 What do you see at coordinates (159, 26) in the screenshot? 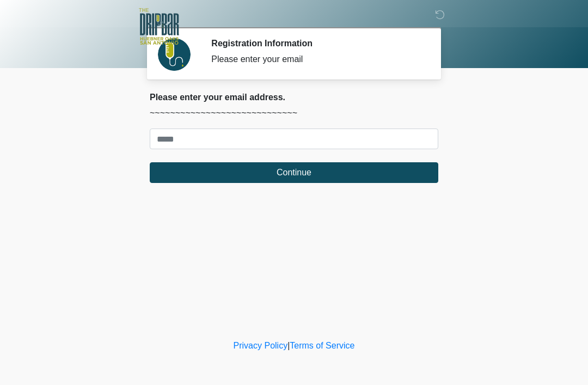
I see `img: The DRIPBaR - The Strand at Huebner Oaks Logo` at bounding box center [159, 26].